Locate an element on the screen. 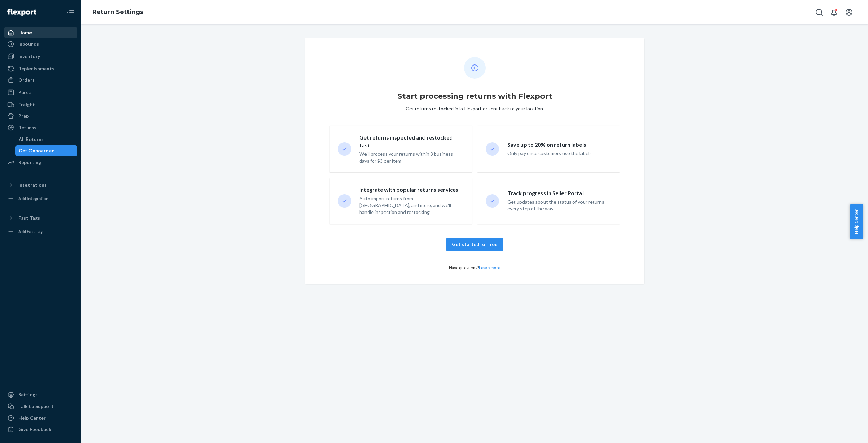 The height and width of the screenshot is (443, 868). div: Home is located at coordinates (25, 33).